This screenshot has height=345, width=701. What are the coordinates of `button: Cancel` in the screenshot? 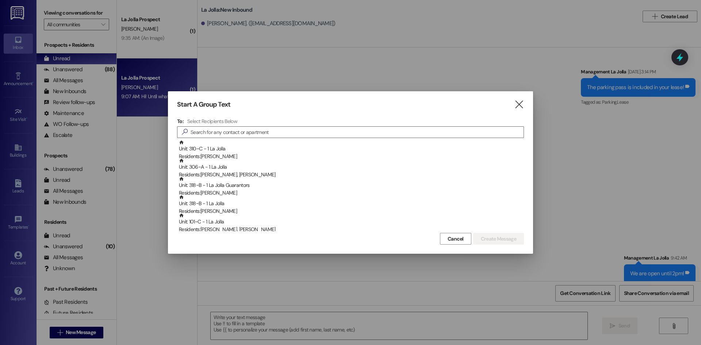 It's located at (456, 239).